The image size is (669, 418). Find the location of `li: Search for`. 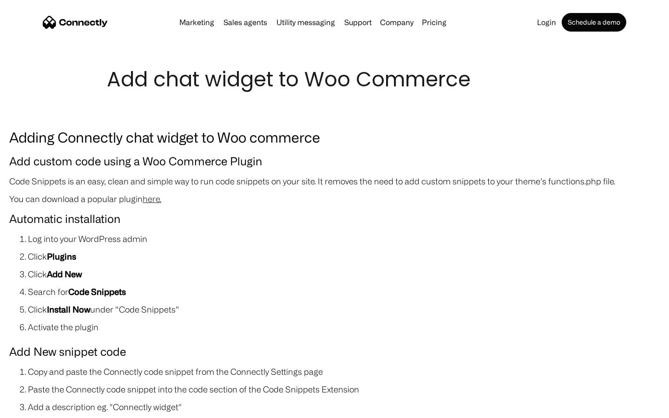

li: Search for is located at coordinates (344, 292).